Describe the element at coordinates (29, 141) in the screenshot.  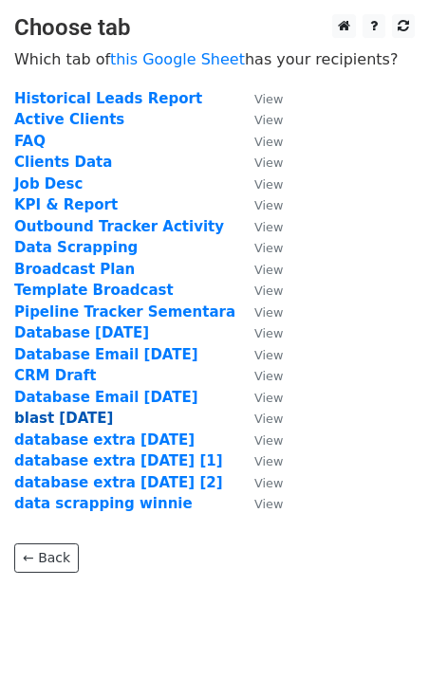
I see `strong: FAQ` at that location.